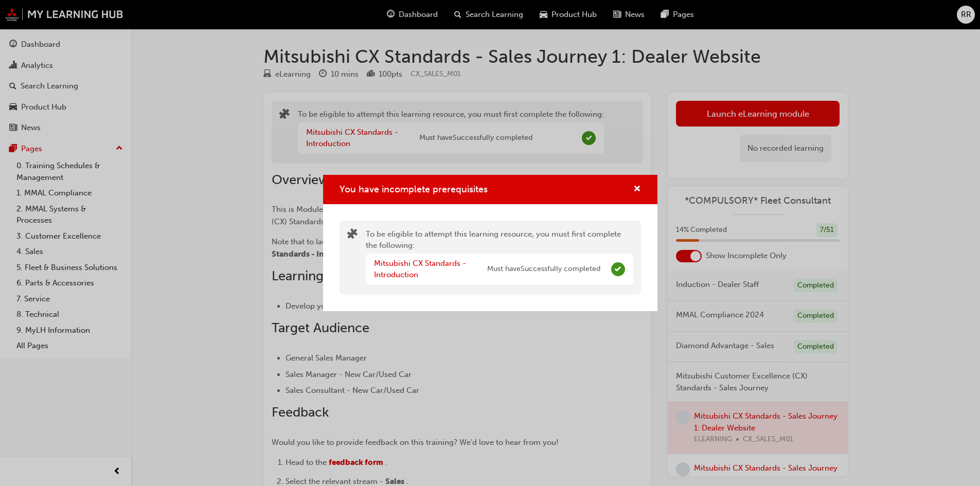 The width and height of the screenshot is (980, 486). Describe the element at coordinates (618, 269) in the screenshot. I see `span: Complete` at that location.